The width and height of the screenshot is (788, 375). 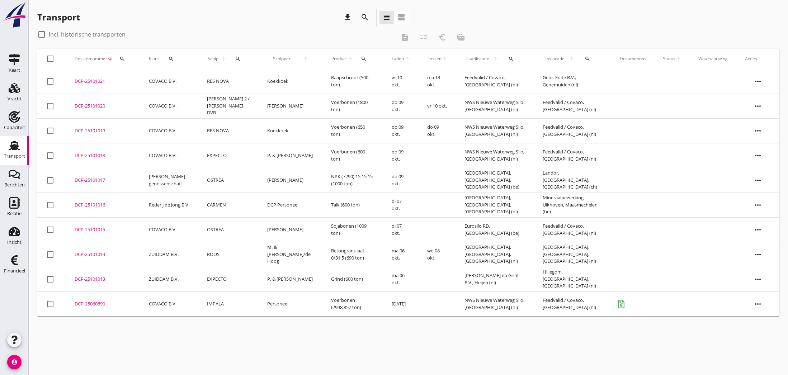 What do you see at coordinates (282, 59) in the screenshot?
I see `span: Schipper` at bounding box center [282, 59].